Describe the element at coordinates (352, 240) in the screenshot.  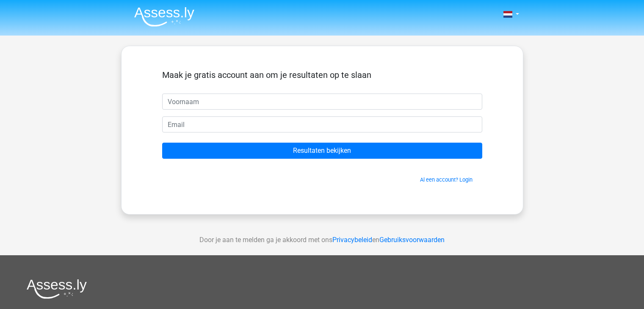
I see `a: Privacybeleid` at that location.